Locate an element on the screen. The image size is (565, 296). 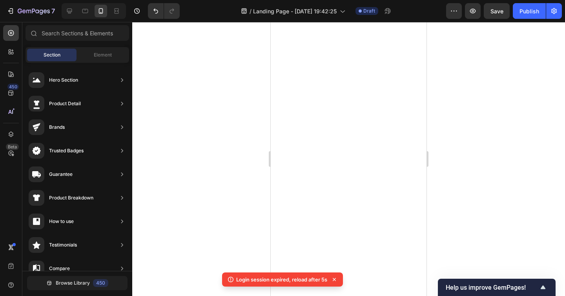
button: 7 is located at coordinates (31, 11).